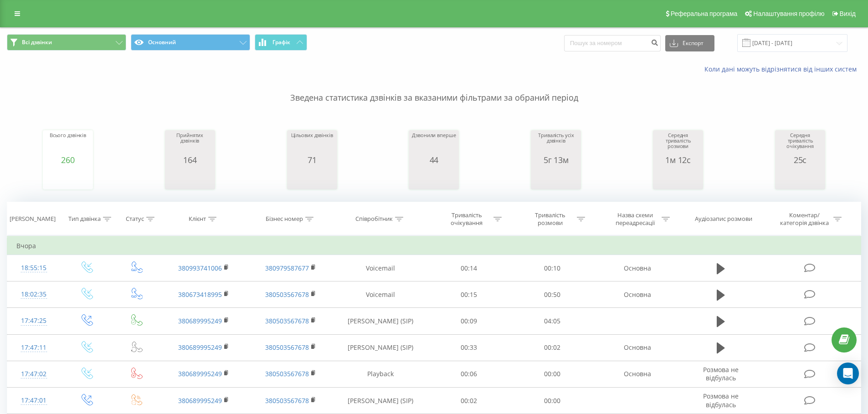 The image size is (868, 414). Describe the element at coordinates (434, 144) in the screenshot. I see `div: Дзвонили вперше` at that location.